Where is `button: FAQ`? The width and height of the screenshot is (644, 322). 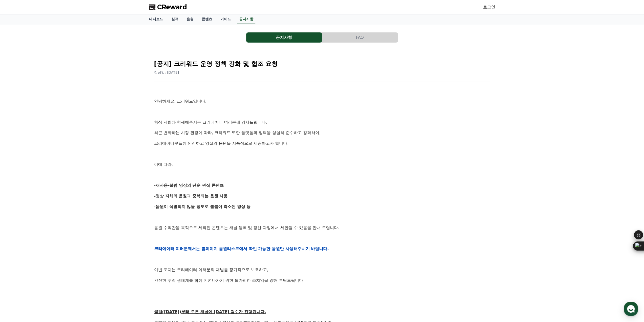
button: FAQ is located at coordinates (360, 38).